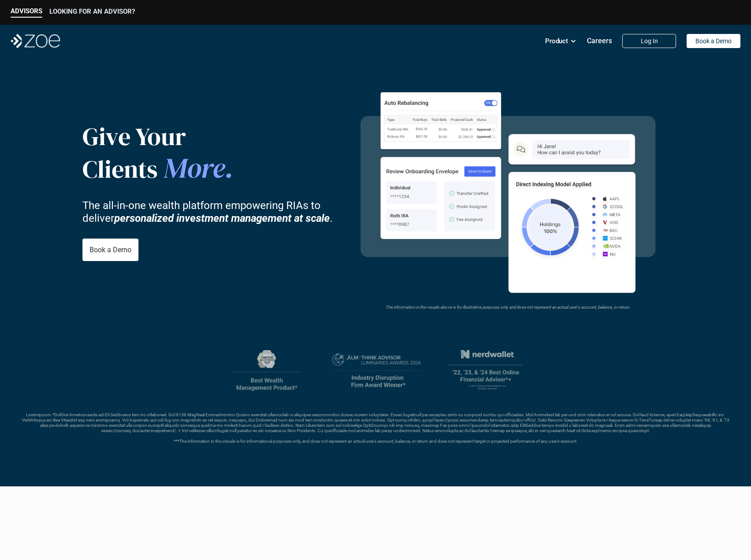  Describe the element at coordinates (184, 168) in the screenshot. I see `p: Clients` at that location.